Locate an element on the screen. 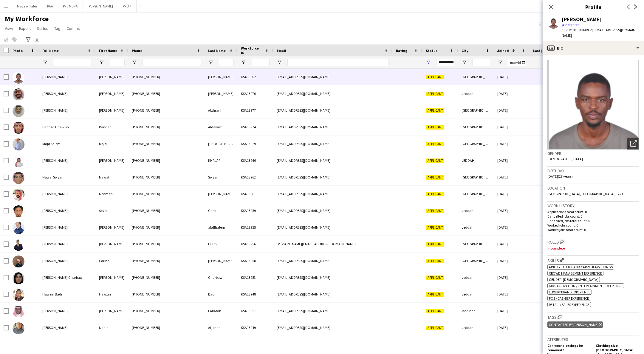  span: Last job is located at coordinates (540, 50).